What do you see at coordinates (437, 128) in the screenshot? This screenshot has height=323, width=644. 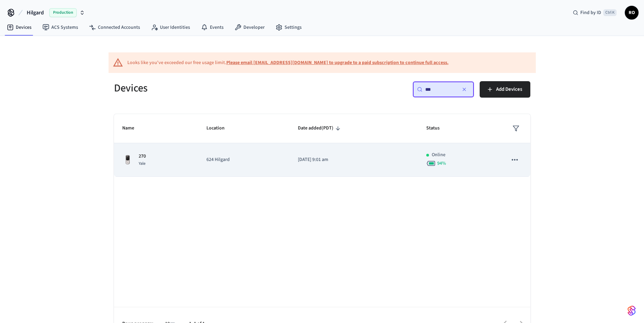 I see `span: Status` at bounding box center [437, 128].